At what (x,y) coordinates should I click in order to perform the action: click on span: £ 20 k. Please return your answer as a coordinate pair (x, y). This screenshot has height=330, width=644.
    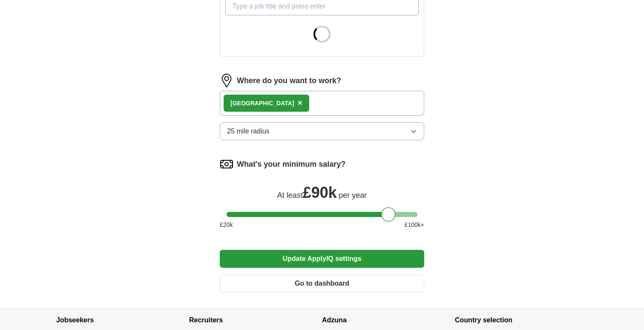
    Looking at the image, I should click on (226, 225).